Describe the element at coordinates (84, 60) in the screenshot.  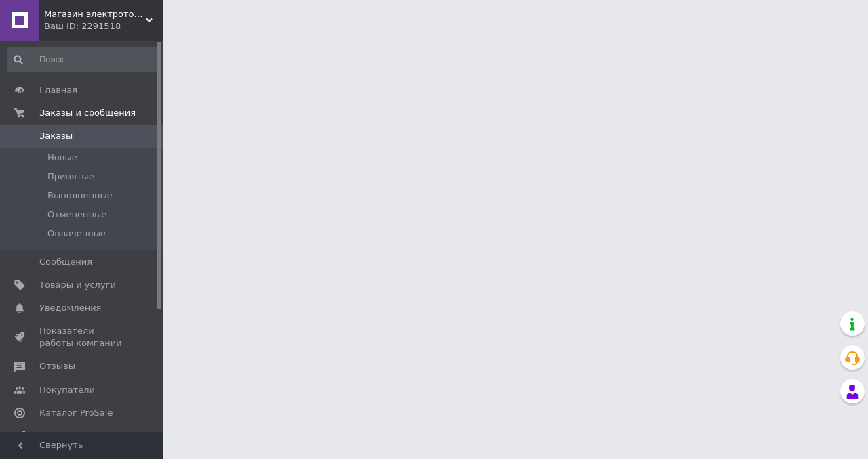
I see `input: Поиск` at that location.